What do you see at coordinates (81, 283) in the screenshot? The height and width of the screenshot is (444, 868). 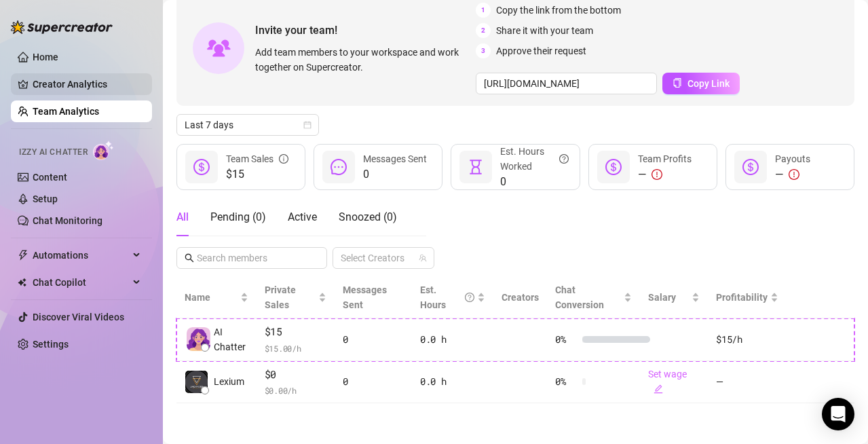 I see `span: Chat Copilot` at bounding box center [81, 283].